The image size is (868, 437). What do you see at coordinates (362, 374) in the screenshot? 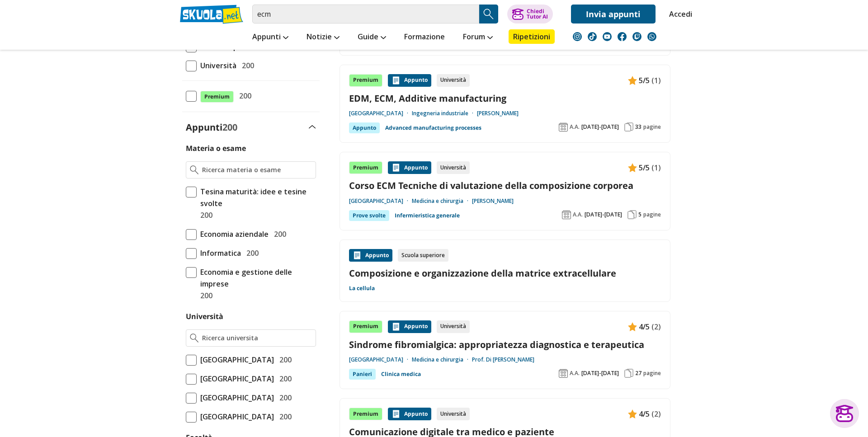
I see `div: Panieri` at bounding box center [362, 374].